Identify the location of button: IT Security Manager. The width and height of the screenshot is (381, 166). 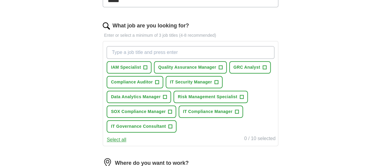
(194, 82).